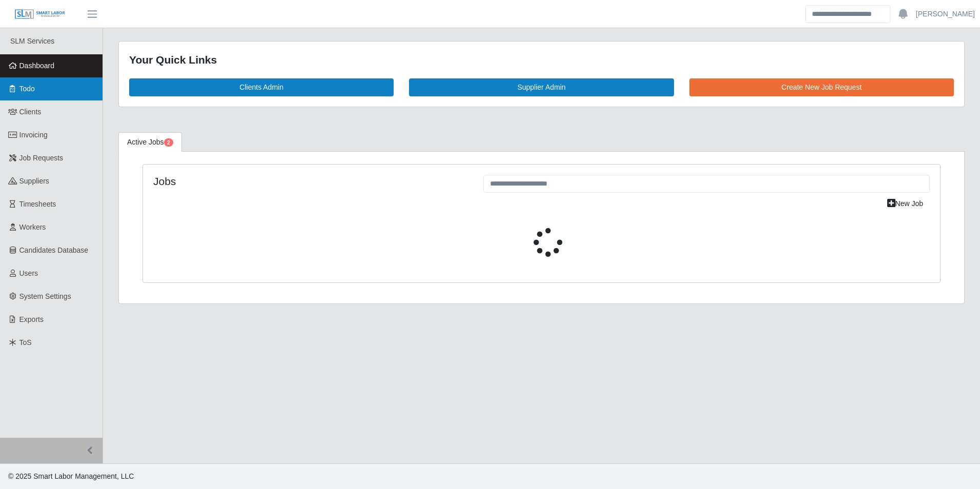 This screenshot has width=980, height=489. What do you see at coordinates (821, 87) in the screenshot?
I see `a: Create New Job Request` at bounding box center [821, 87].